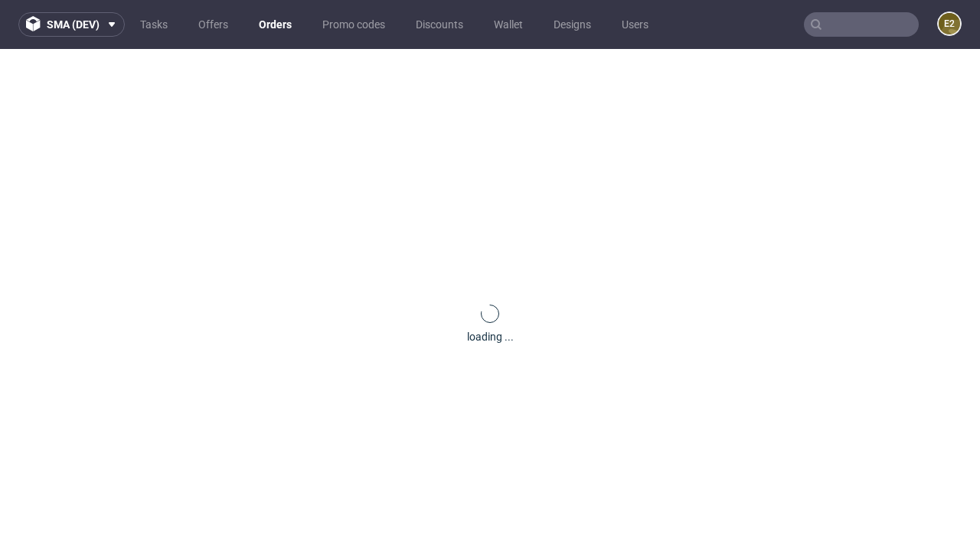  What do you see at coordinates (509, 24) in the screenshot?
I see `a: Wallet` at bounding box center [509, 24].